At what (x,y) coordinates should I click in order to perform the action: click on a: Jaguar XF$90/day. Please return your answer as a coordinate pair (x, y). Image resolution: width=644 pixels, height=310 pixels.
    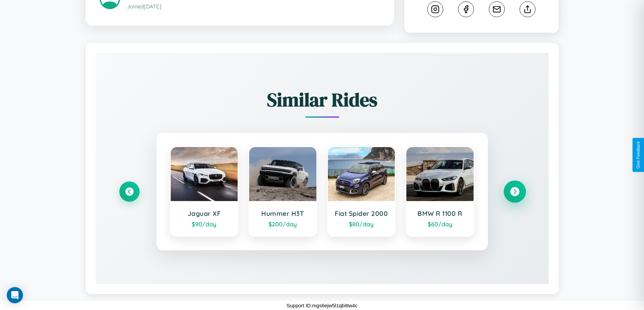
    Looking at the image, I should click on (204, 192).